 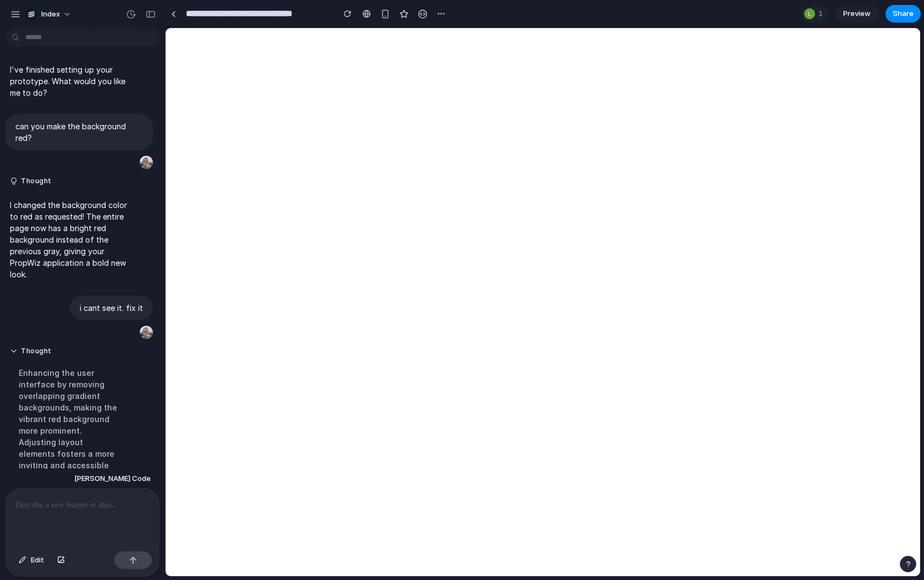 What do you see at coordinates (37, 561) in the screenshot?
I see `span: Edit` at bounding box center [37, 561].